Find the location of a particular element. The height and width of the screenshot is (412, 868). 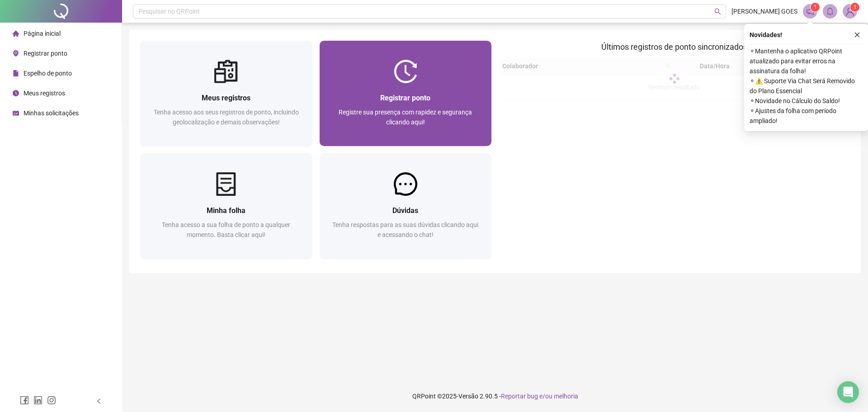

span: clock-circle is located at coordinates (16, 93).